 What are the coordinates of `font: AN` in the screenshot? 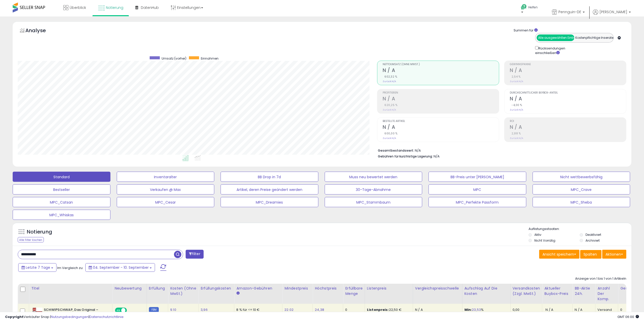 It's located at (118, 310).